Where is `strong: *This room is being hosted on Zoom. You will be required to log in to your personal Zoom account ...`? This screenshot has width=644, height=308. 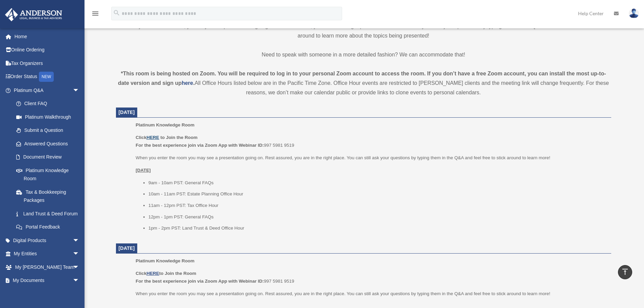 strong: *This room is being hosted on Zoom. You will be required to log in to your personal Zoom account ... is located at coordinates (362, 78).